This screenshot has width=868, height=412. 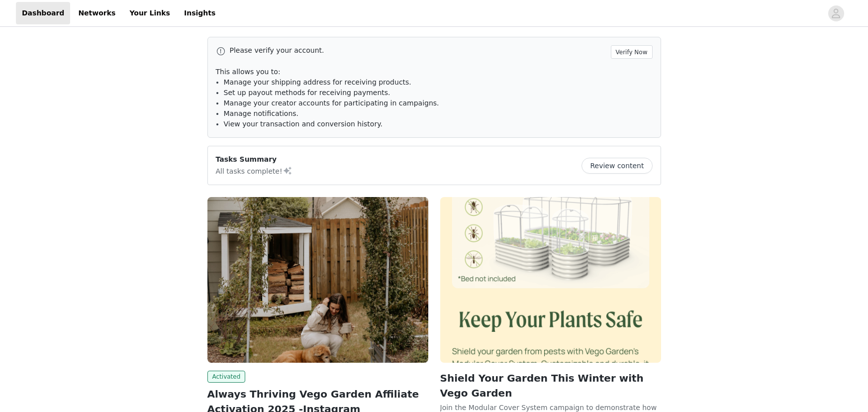 I want to click on a: Insights, so click(x=200, y=13).